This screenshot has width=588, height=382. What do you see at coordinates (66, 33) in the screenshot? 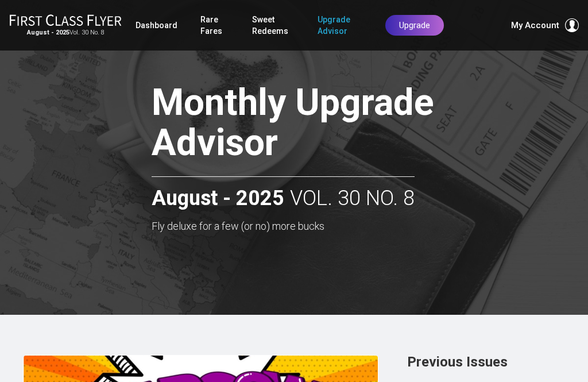
I see `small: Vol. 30 No. 8` at bounding box center [66, 33].